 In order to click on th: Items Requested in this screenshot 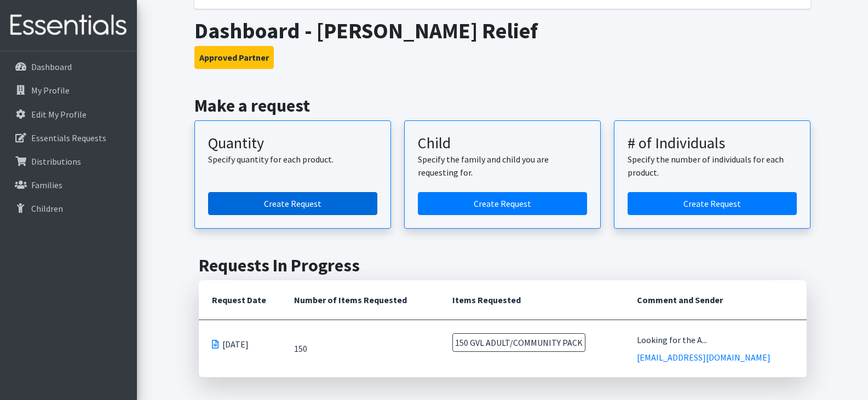, I will do `click(531, 300)`.